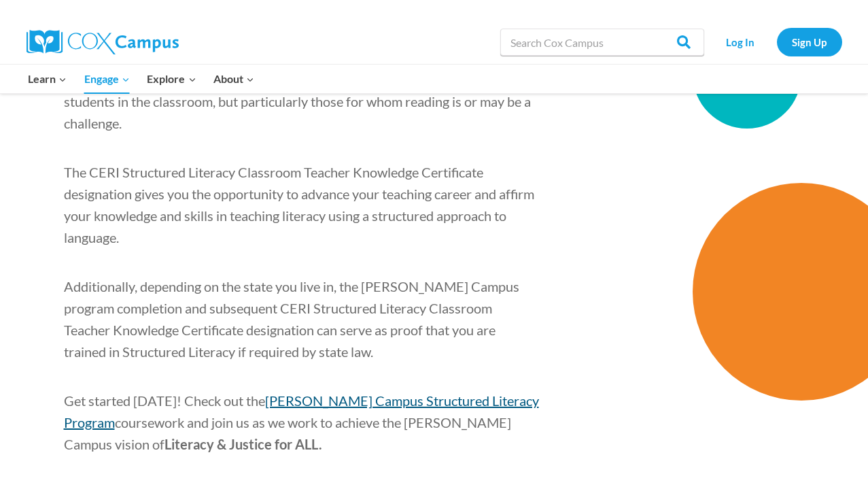 The image size is (868, 491). I want to click on input: Search Cox Campus, so click(602, 42).